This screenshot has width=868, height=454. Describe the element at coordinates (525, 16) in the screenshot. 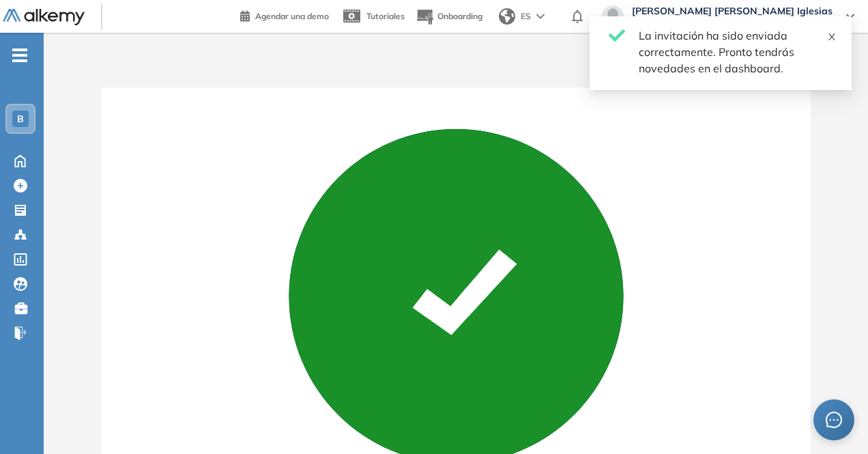

I see `span: ES` at that location.